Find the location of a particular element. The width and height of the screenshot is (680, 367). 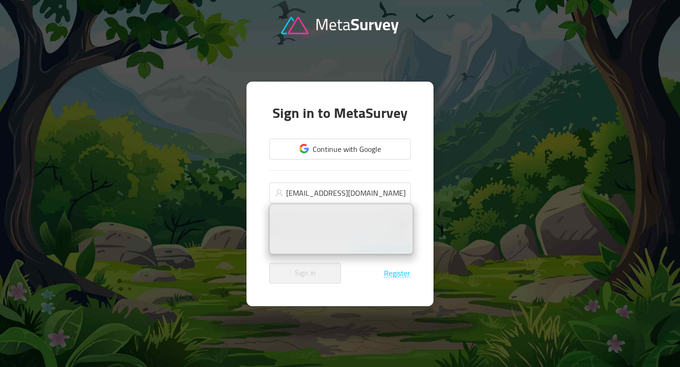

button: Sign in is located at coordinates (305, 273).